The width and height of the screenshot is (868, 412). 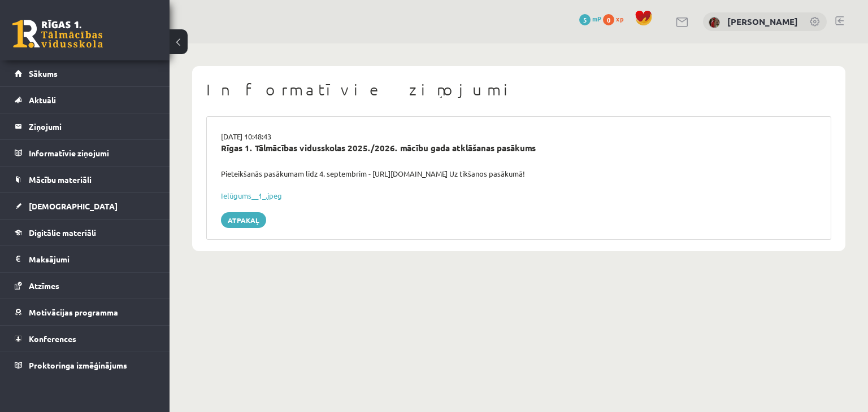 I want to click on a: 0 xp, so click(x=616, y=19).